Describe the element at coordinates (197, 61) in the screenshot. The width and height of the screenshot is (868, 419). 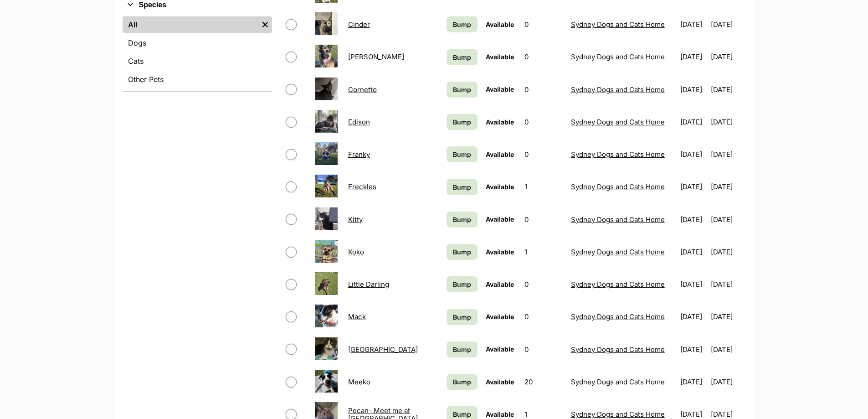
I see `a: Cats` at that location.